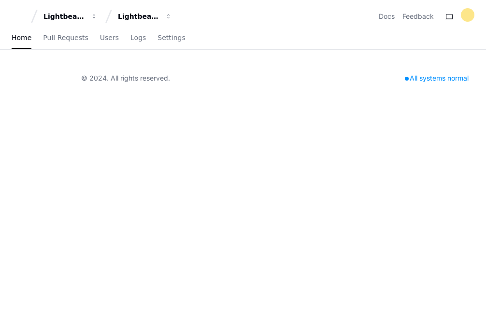  I want to click on div: Lightbeam Health Solutions, so click(139, 16).